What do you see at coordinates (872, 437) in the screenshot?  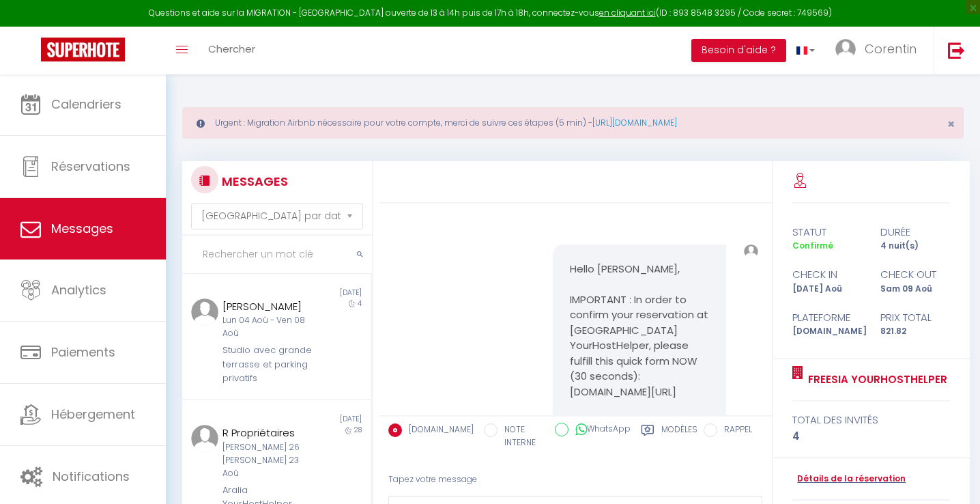 I see `div: 4` at bounding box center [872, 437].